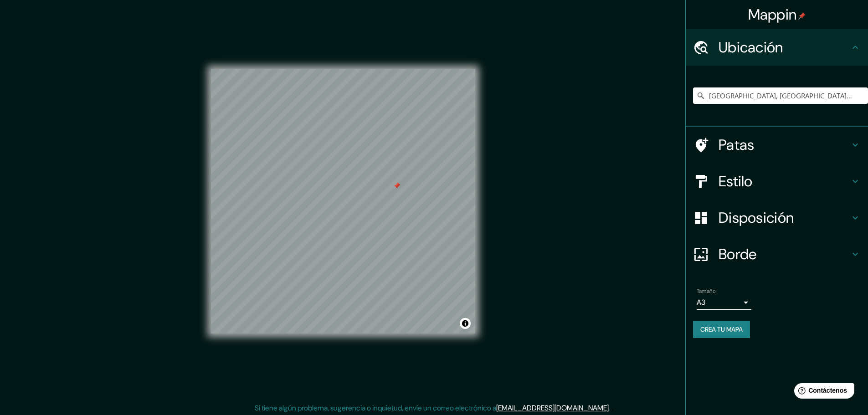 The width and height of the screenshot is (868, 415). I want to click on div: Disposición, so click(777, 218).